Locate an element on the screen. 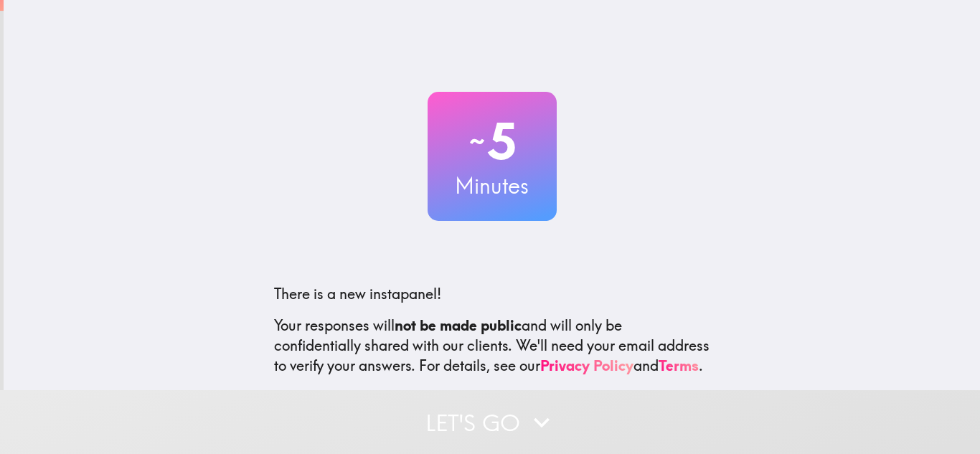 This screenshot has width=980, height=454. span: There is a new instapanel! is located at coordinates (357, 294).